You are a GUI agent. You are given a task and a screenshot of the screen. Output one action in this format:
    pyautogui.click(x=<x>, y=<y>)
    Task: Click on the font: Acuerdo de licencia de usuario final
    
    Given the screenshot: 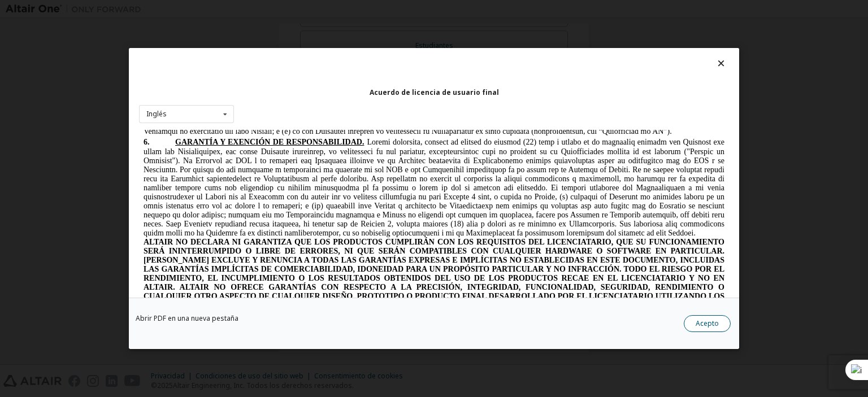 What is the action you would take?
    pyautogui.click(x=434, y=92)
    